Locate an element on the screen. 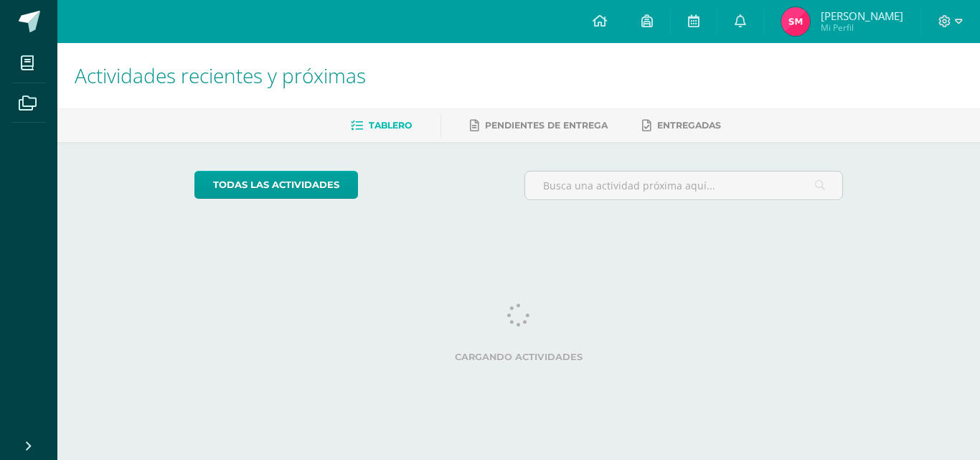 This screenshot has height=460, width=980. span: Tablero is located at coordinates (391, 125).